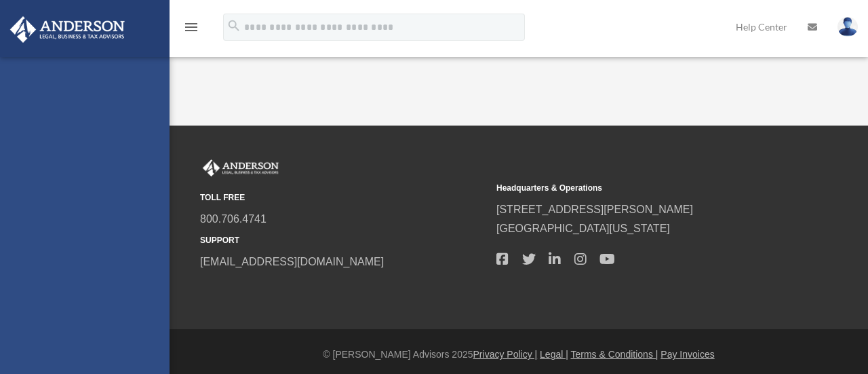 The height and width of the screenshot is (374, 868). What do you see at coordinates (234, 26) in the screenshot?
I see `i: search` at bounding box center [234, 26].